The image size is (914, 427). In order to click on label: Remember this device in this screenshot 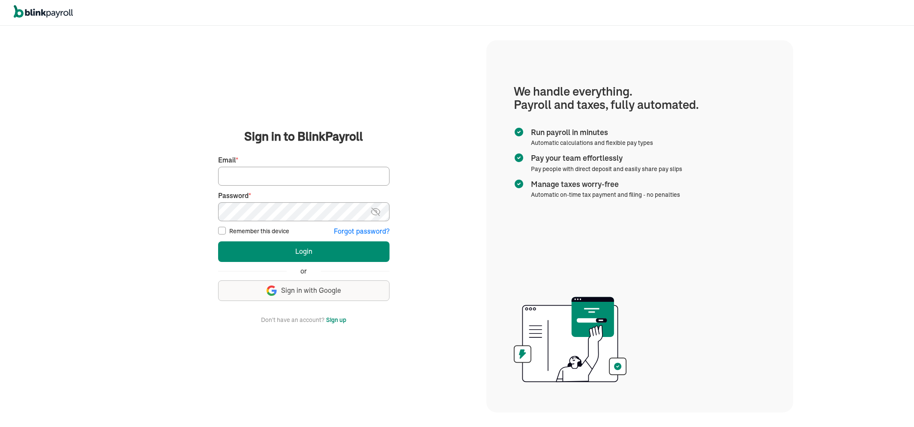, I will do `click(259, 231)`.